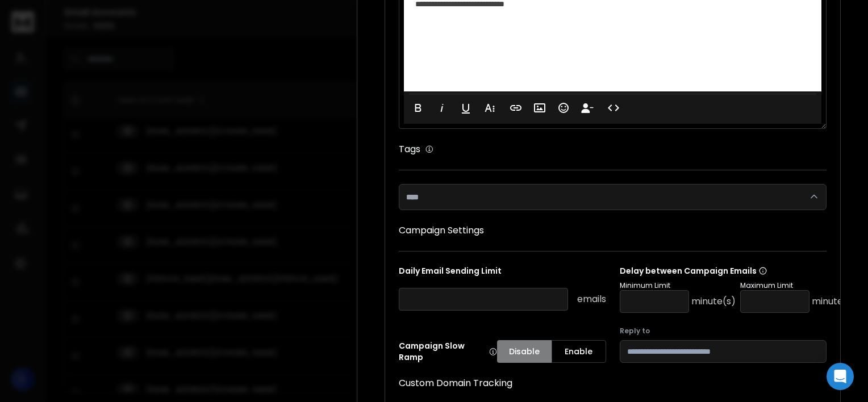 The height and width of the screenshot is (402, 868). What do you see at coordinates (612, 384) in the screenshot?
I see `h1: Custom Domain Tracking` at bounding box center [612, 384].